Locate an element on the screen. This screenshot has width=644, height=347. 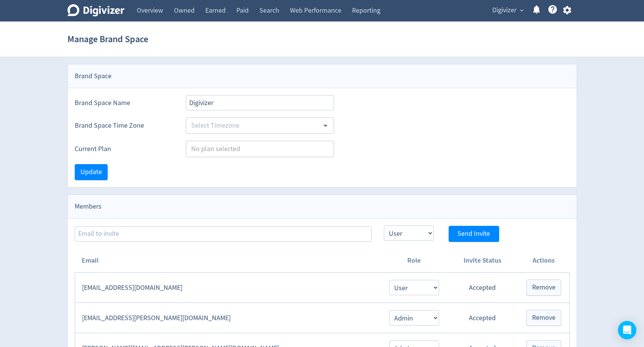
label: Current Plan is located at coordinates (124, 149).